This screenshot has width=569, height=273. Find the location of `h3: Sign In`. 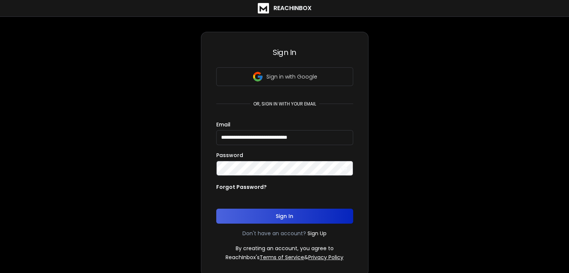

h3: Sign In is located at coordinates (285, 52).